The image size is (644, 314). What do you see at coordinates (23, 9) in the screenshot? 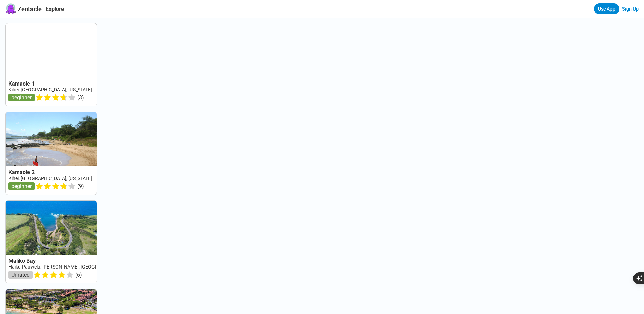
I see `a: Zentacle logoZentacle` at bounding box center [23, 9].